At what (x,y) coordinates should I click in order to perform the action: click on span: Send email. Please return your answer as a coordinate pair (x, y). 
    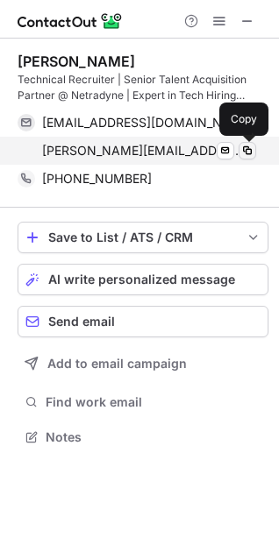
    Looking at the image, I should click on (82, 322).